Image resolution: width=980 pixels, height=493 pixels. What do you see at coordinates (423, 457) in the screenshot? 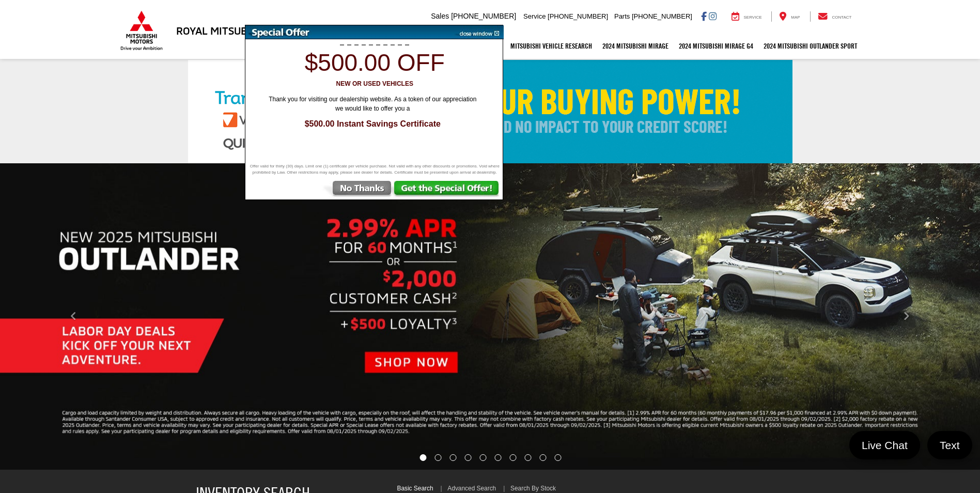
I see `li: Go to slide number 1.` at bounding box center [423, 457].